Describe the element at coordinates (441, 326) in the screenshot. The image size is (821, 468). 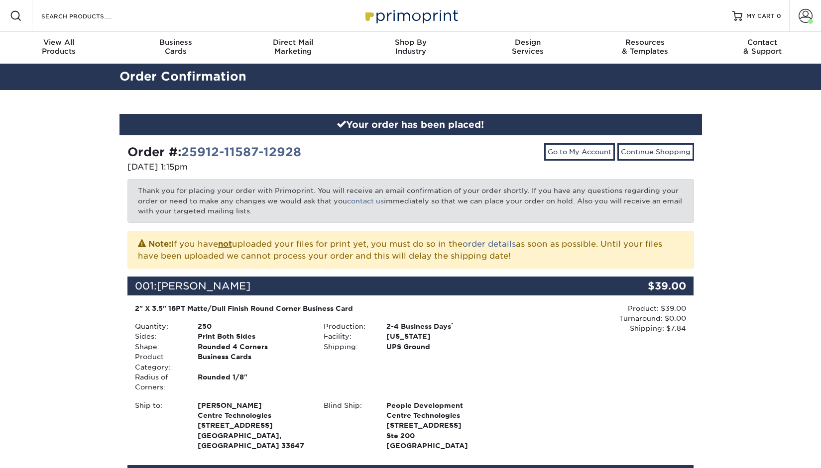
I see `div: 2-4 Business Days` at that location.